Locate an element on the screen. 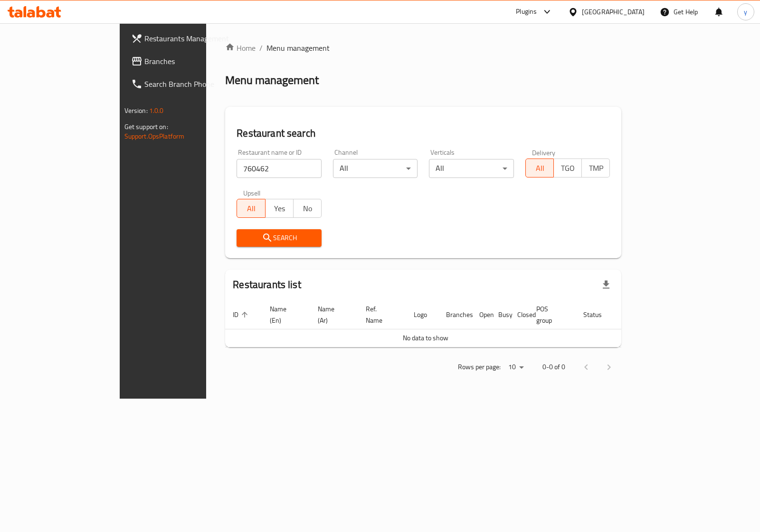  span: Status is located at coordinates (599, 315).